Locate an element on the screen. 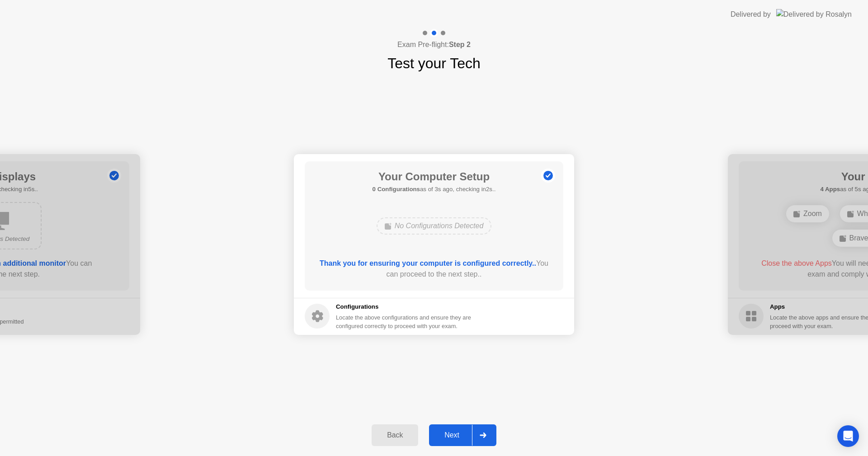  h1: Your Computer Setup is located at coordinates (434, 177).